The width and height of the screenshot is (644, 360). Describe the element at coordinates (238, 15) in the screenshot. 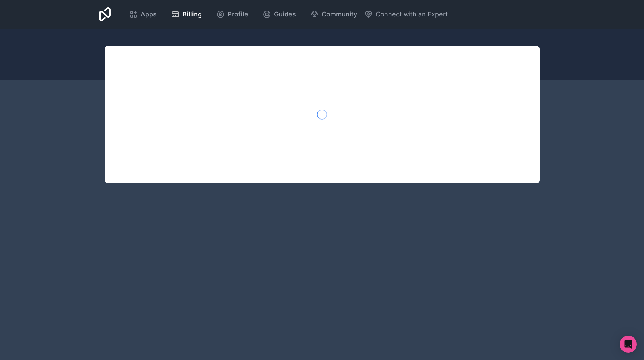

I see `span: Profile` at that location.